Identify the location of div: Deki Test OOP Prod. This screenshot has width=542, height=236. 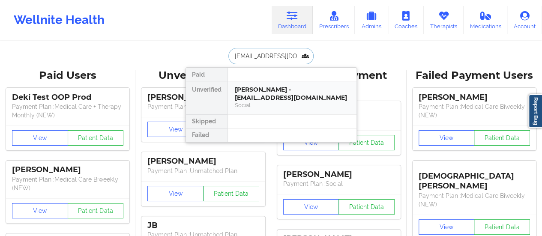
(68, 97).